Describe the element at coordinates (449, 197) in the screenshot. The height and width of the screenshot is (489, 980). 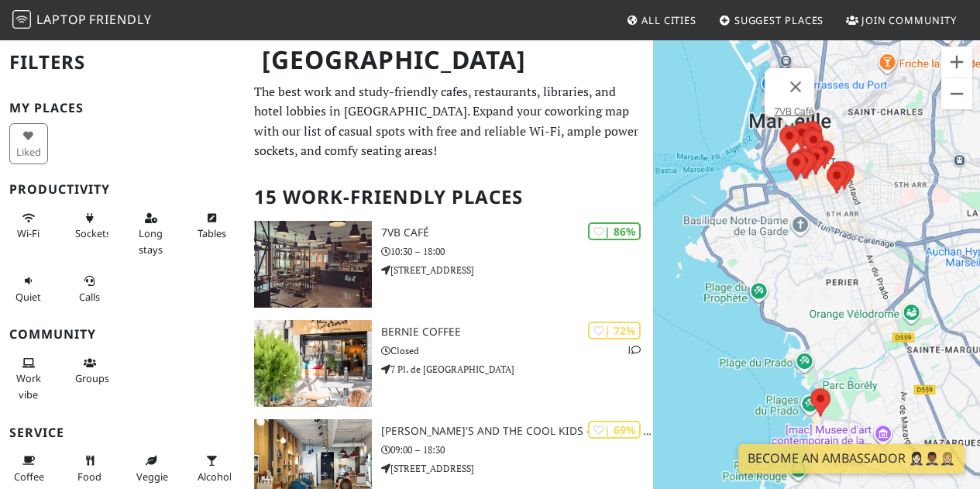
I see `h2: 15 Work-Friendly Places` at that location.